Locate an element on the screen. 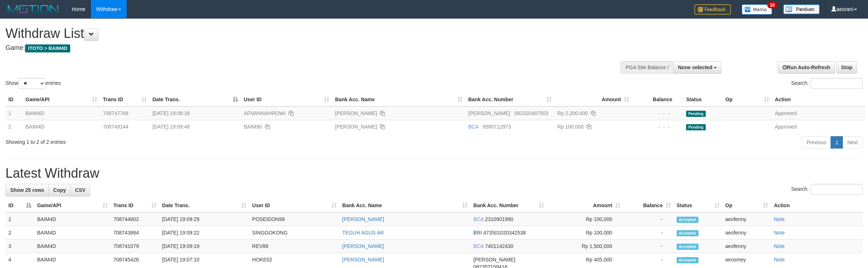  th: Balance: activate to sort column ascending is located at coordinates (648, 206).